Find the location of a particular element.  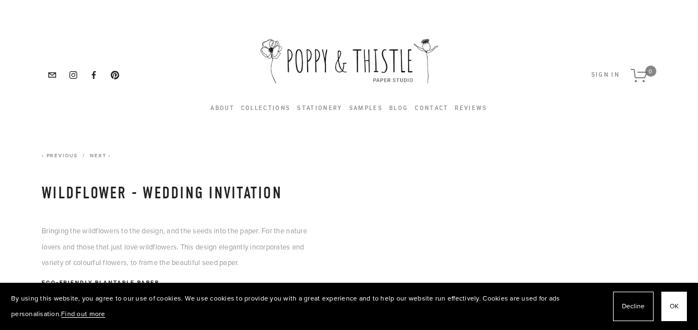

button: Decline is located at coordinates (633, 306).